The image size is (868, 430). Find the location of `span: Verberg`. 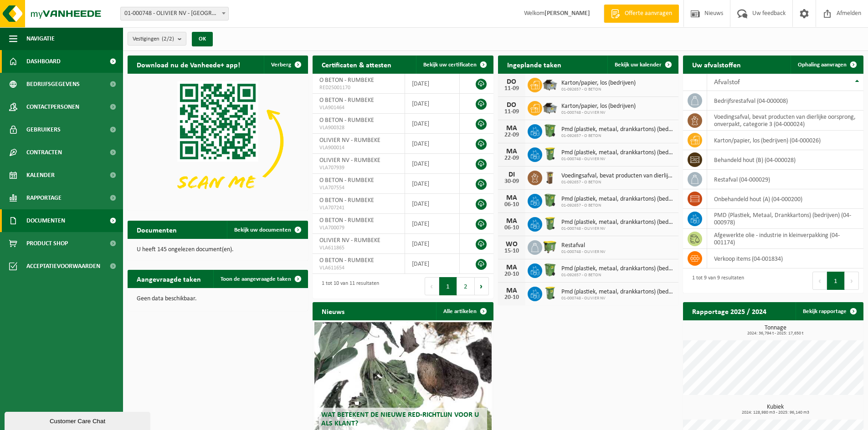

span: Verberg is located at coordinates (281, 64).